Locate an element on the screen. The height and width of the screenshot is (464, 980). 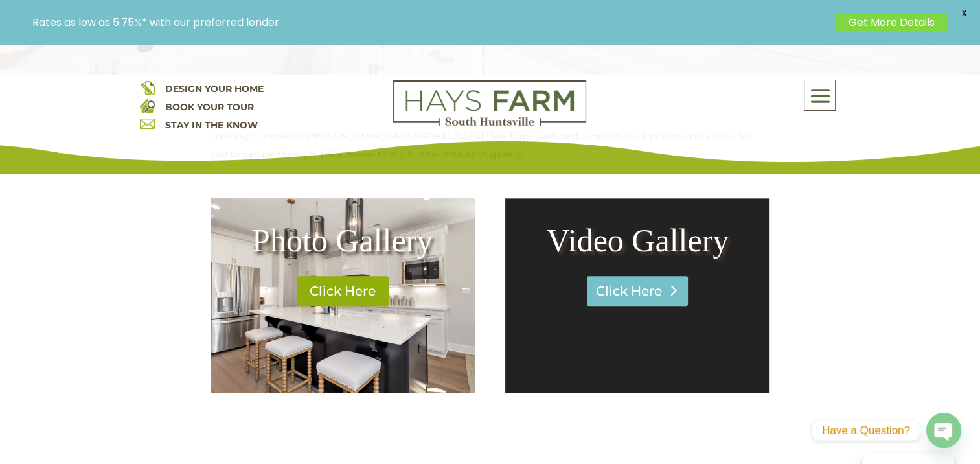
a: Get More Details is located at coordinates (891, 22).